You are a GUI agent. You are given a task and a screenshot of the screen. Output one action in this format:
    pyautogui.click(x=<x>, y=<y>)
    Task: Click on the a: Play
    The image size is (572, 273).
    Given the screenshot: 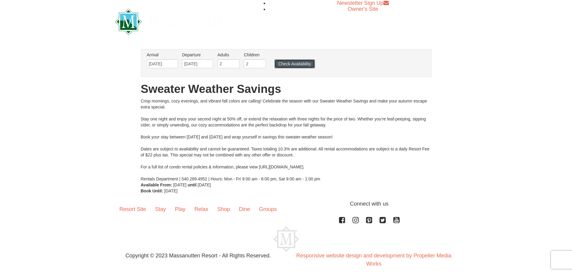 What is the action you would take?
    pyautogui.click(x=180, y=209)
    